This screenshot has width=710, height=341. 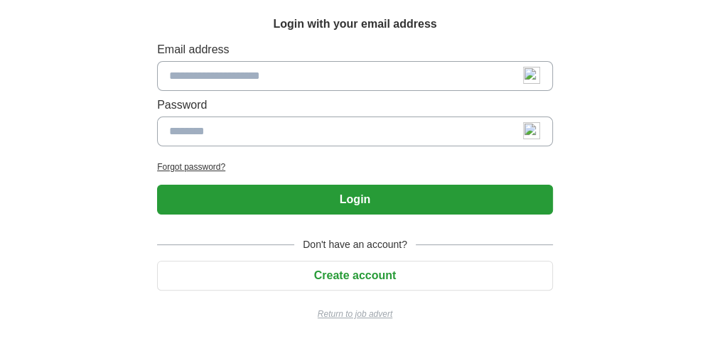 What do you see at coordinates (354, 105) in the screenshot?
I see `label: Password` at bounding box center [354, 105].